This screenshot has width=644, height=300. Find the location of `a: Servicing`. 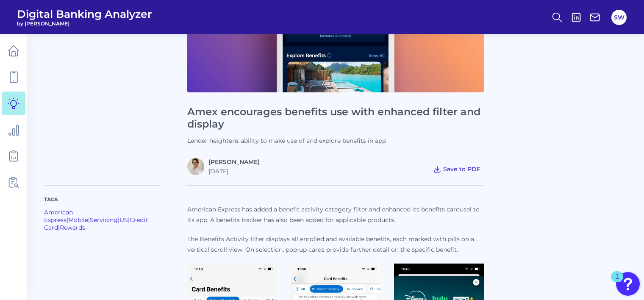

a: Servicing is located at coordinates (103, 220).